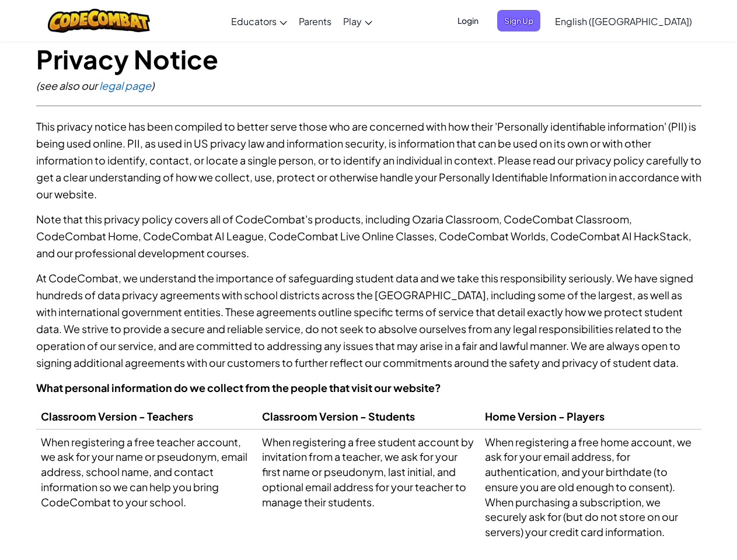 The width and height of the screenshot is (737, 560). What do you see at coordinates (254, 21) in the screenshot?
I see `span: Educators` at bounding box center [254, 21].